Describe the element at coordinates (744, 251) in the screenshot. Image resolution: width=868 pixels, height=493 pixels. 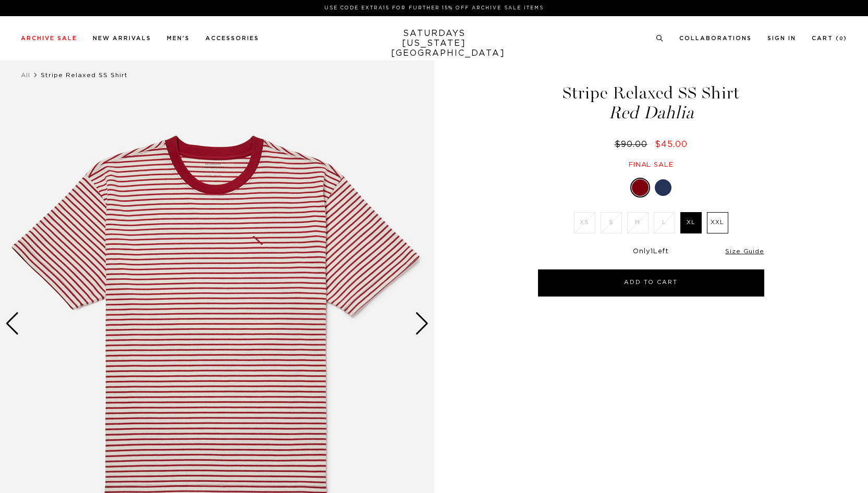
I see `a: Size Guide` at that location.